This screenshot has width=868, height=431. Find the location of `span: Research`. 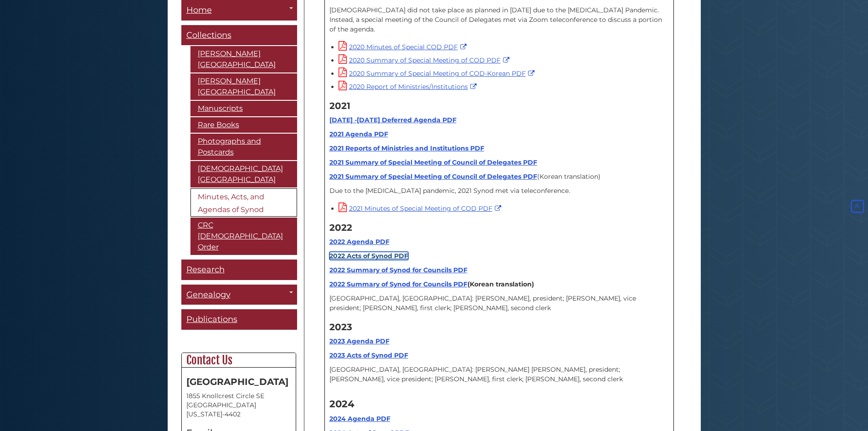

span: Research is located at coordinates (206, 270).